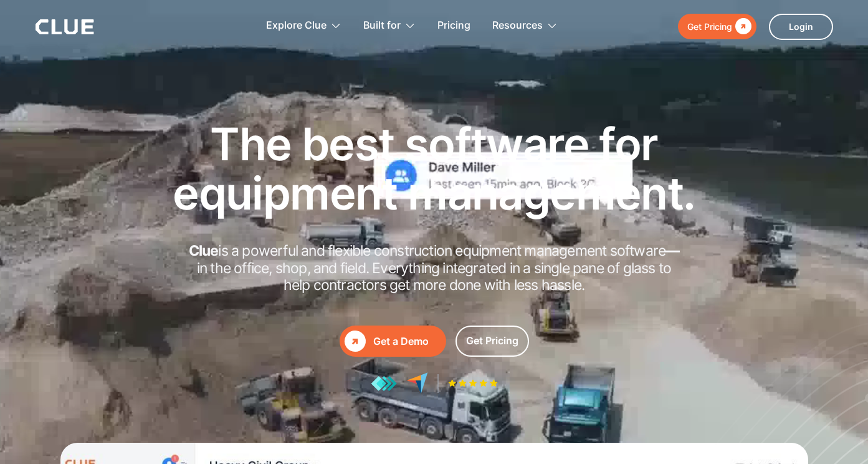  I want to click on img: Five-star rating icon, so click(473, 382).